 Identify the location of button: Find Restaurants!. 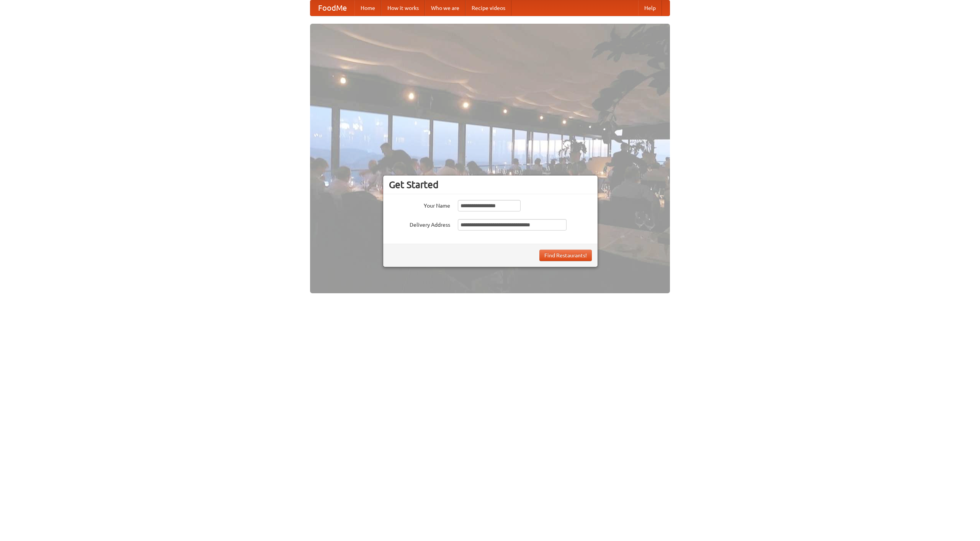
(565, 255).